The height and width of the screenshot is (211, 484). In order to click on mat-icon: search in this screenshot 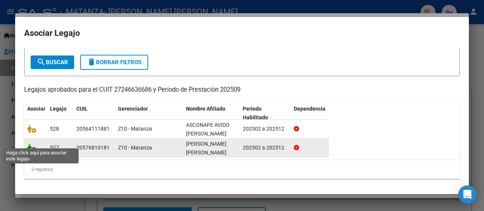, I will do `click(41, 62)`.